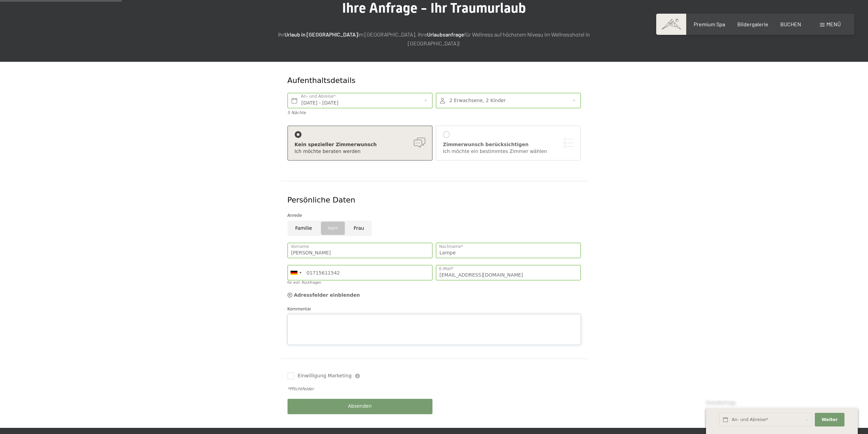 This screenshot has height=434, width=868. I want to click on div: Germany (Deutschland): +49, so click(296, 272).